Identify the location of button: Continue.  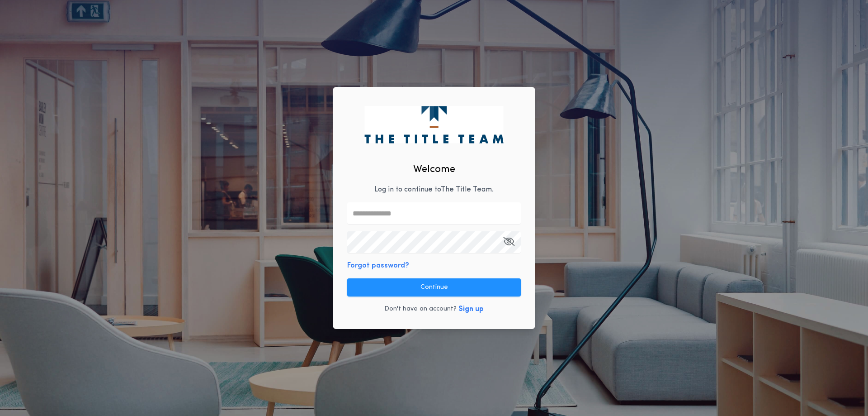
(434, 287).